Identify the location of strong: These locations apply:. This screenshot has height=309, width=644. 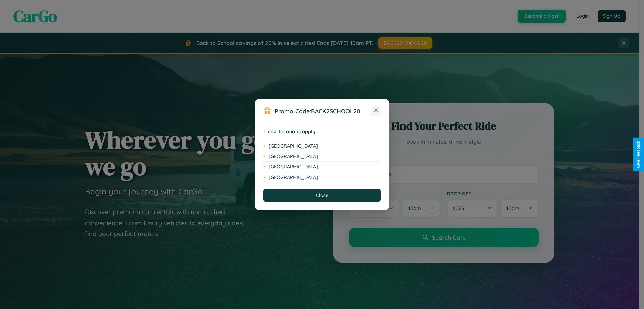
(290, 131).